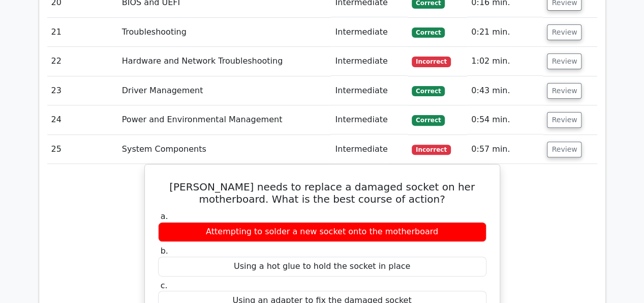 The height and width of the screenshot is (303, 644). Describe the element at coordinates (164, 285) in the screenshot. I see `span: c.` at that location.